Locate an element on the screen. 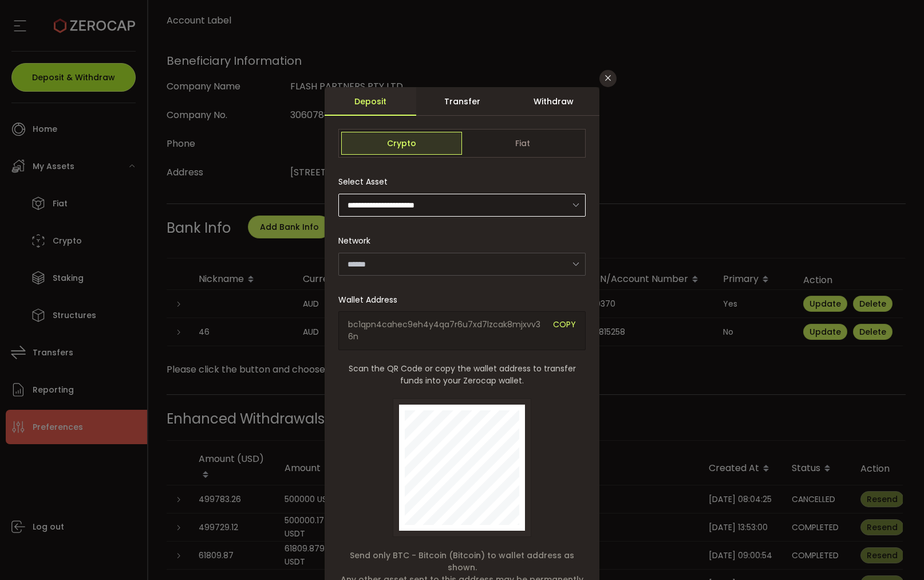  button: Close is located at coordinates (608, 79).